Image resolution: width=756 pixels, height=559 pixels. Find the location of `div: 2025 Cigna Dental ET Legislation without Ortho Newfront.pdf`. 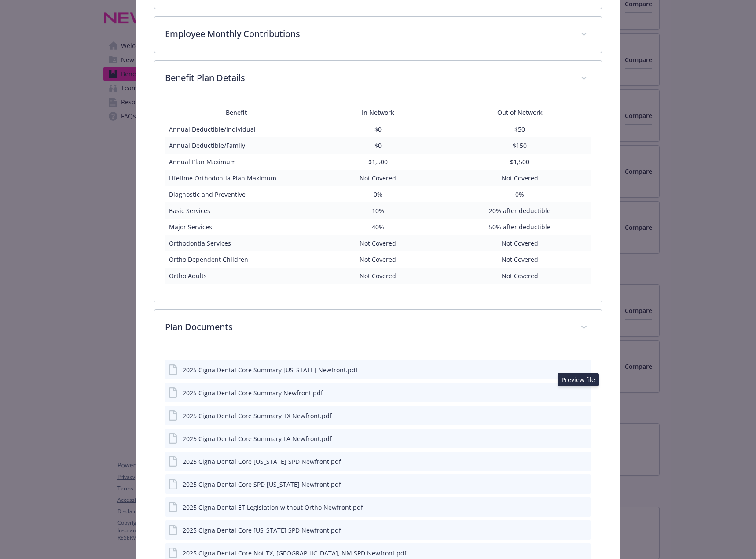

div: 2025 Cigna Dental ET Legislation without Ortho Newfront.pdf is located at coordinates (273, 507).